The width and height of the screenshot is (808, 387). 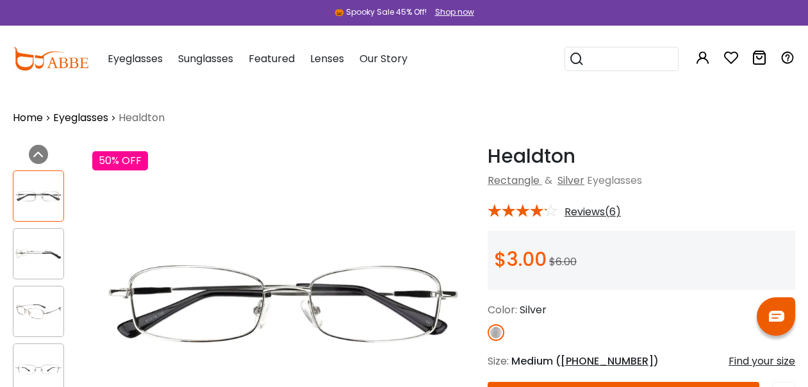 What do you see at coordinates (502, 310) in the screenshot?
I see `span: Color:` at bounding box center [502, 310].